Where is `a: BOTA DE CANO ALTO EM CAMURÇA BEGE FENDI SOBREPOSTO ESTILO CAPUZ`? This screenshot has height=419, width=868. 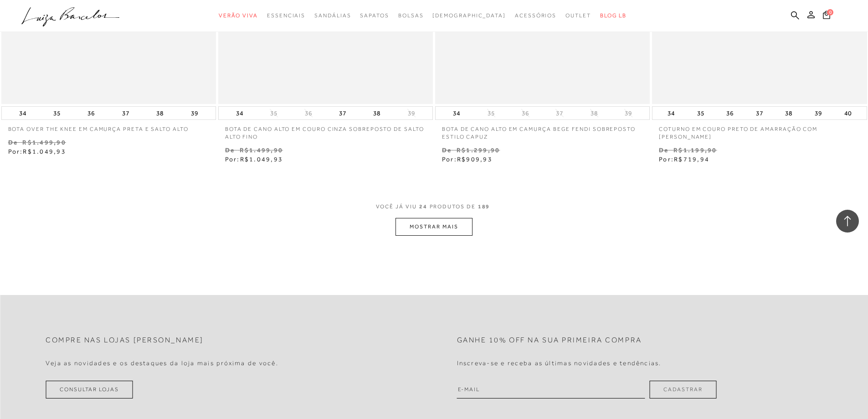
a: BOTA DE CANO ALTO EM CAMURÇA BEGE FENDI SOBREPOSTO ESTILO CAPUZ is located at coordinates (542, 130).